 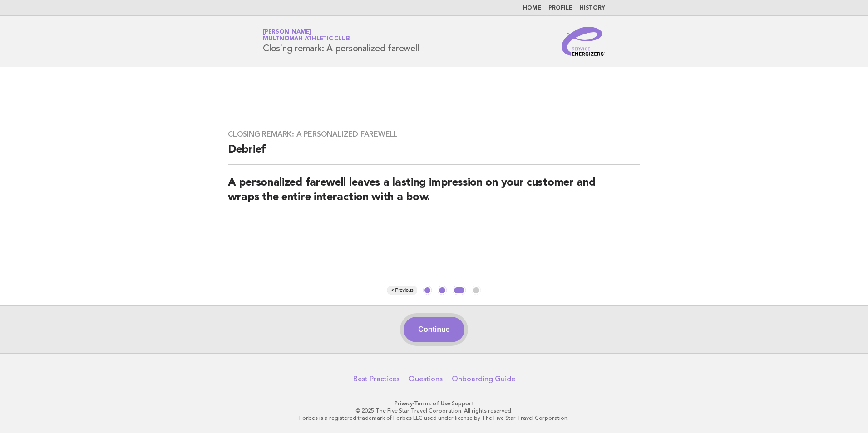 I want to click on a: Questions, so click(x=425, y=380).